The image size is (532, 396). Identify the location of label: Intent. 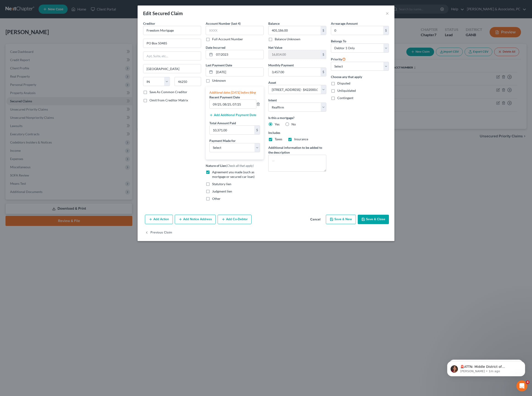
(272, 100).